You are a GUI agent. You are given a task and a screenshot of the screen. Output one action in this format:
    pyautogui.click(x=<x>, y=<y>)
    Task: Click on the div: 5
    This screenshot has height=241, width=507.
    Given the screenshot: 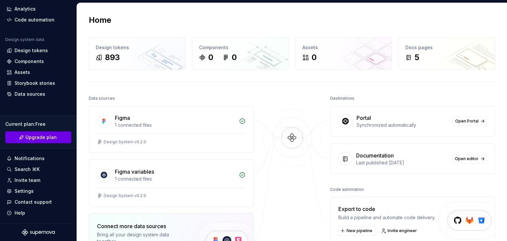 What is the action you would take?
    pyautogui.click(x=417, y=57)
    